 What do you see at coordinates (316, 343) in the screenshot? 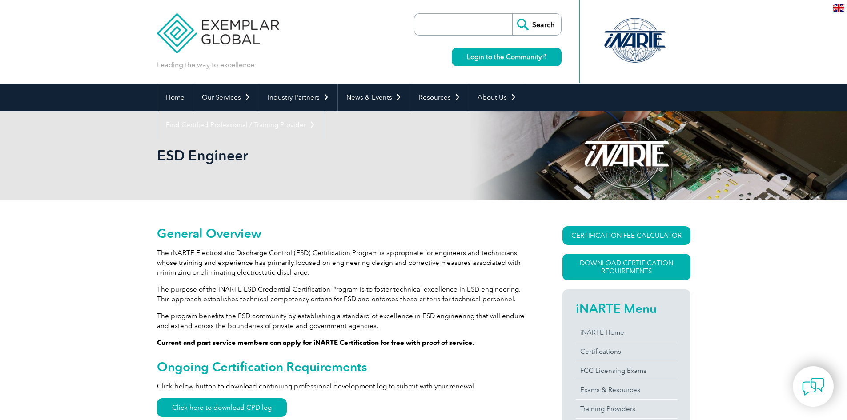
I see `strong: Current and past service members can apply for iNARTE Certification for free with proof of service.` at bounding box center [316, 343].